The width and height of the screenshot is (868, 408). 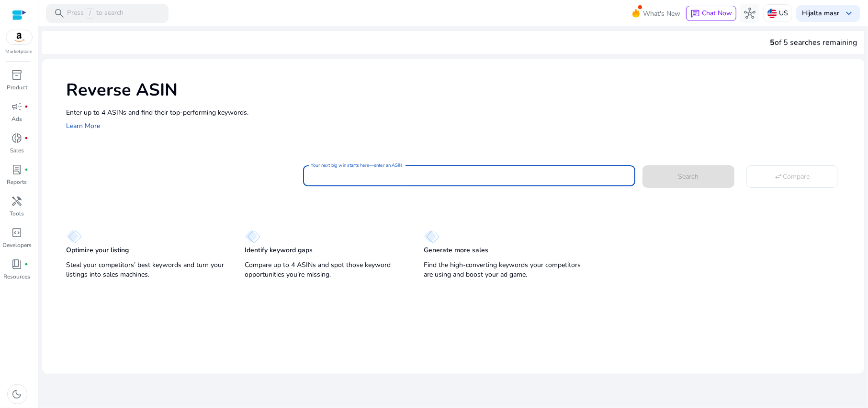 I want to click on p: Steal your competitors’ best keywords and turn your listings into sales machines., so click(x=145, y=270).